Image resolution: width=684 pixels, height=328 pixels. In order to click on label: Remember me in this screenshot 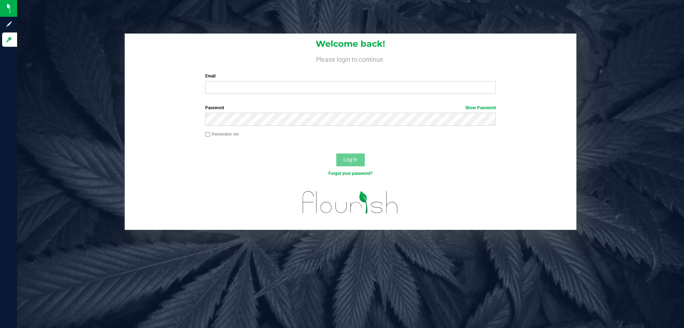, I will do `click(222, 134)`.